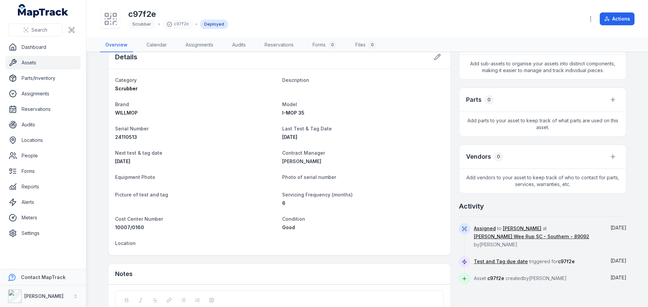  I want to click on h3: Parts, so click(474, 100).